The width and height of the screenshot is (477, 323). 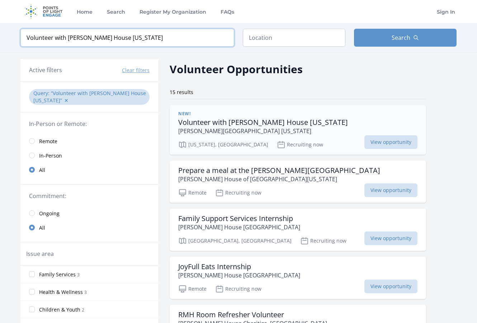 I want to click on input: Children & Youth 2, so click(x=32, y=309).